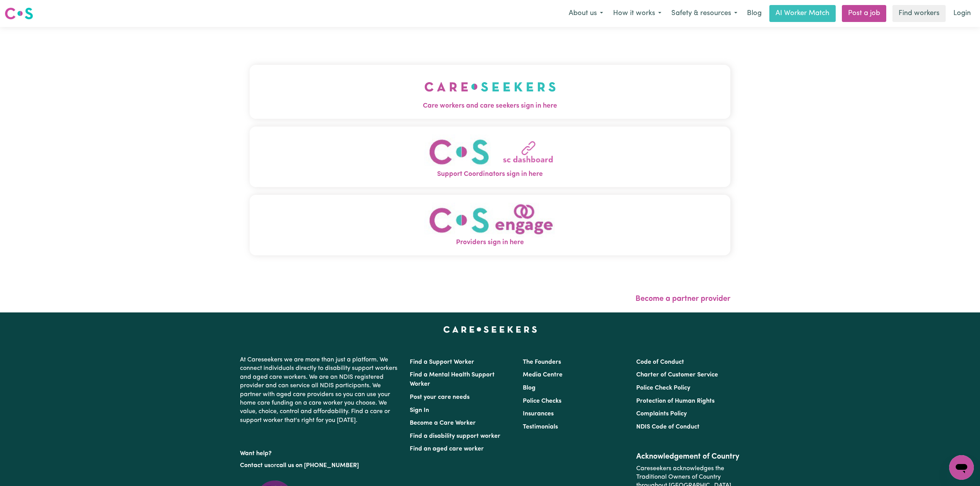 The width and height of the screenshot is (980, 486). What do you see at coordinates (542, 362) in the screenshot?
I see `a: The Founders` at bounding box center [542, 362].